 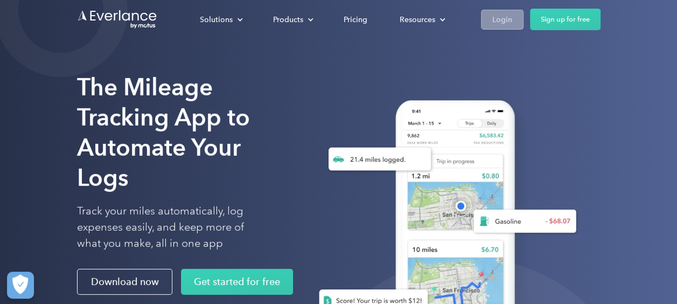 I want to click on a: Get started for free, so click(x=237, y=282).